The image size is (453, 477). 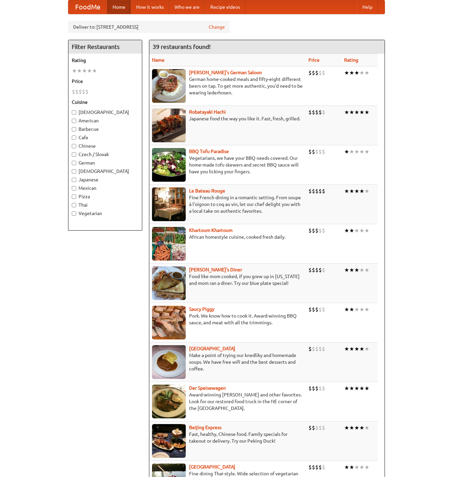 What do you see at coordinates (169, 441) in the screenshot?
I see `img: beijing.jpg` at bounding box center [169, 441].